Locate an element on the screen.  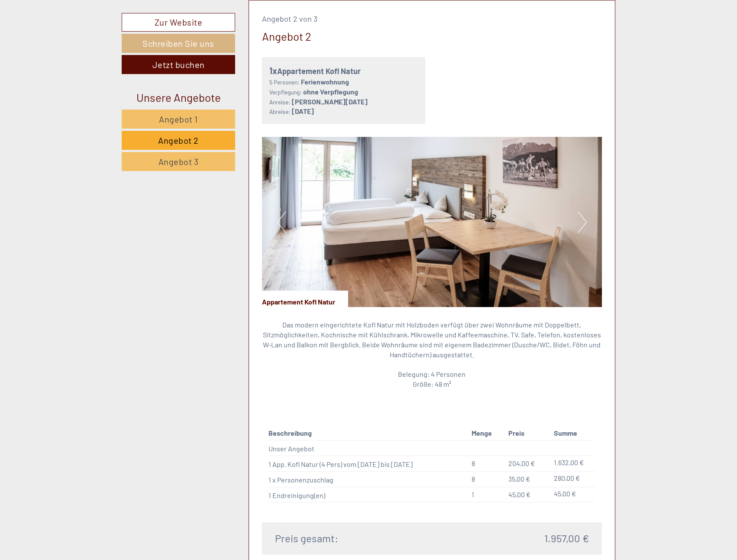
td: 1 is located at coordinates (486, 494).